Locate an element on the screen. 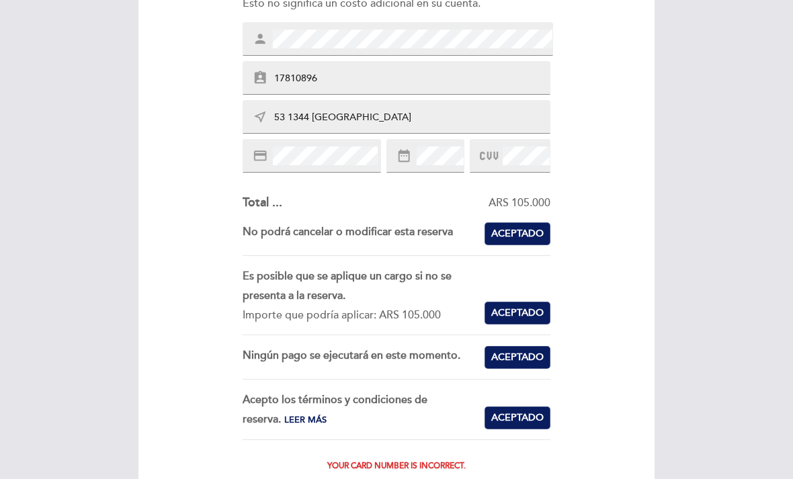 The image size is (793, 479). div: Acepto los términos y condiciones de reserva. is located at coordinates (364, 410).